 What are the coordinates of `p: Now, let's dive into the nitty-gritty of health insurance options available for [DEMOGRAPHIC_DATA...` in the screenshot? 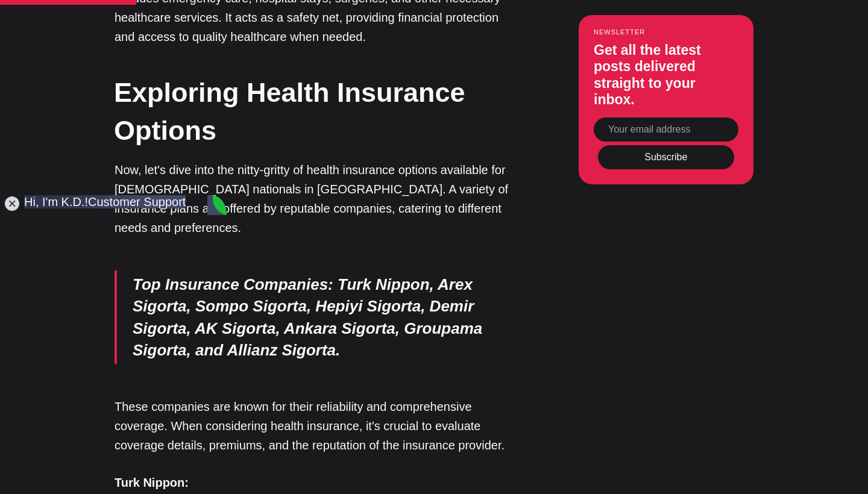 It's located at (317, 199).